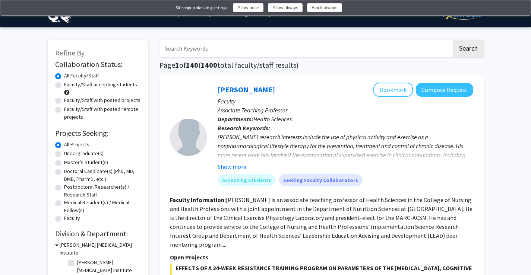 Image resolution: width=531 pixels, height=275 pixels. What do you see at coordinates (272, 119) in the screenshot?
I see `span: Health Sciences` at bounding box center [272, 119].